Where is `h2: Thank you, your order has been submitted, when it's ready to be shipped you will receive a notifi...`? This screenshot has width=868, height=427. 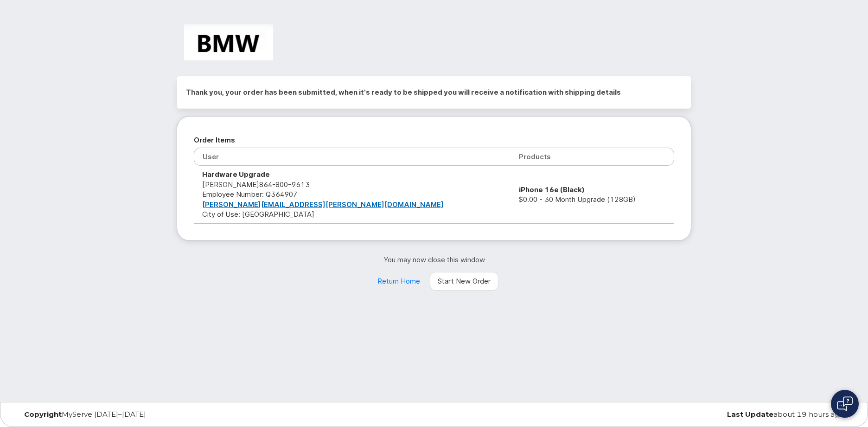
h2: Thank you, your order has been submitted, when it's ready to be shipped you will receive a notifi... is located at coordinates (434, 92).